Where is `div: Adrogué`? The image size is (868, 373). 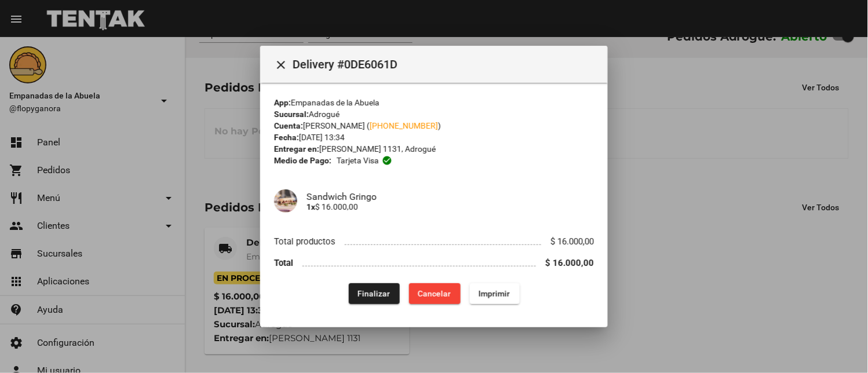 div: Adrogué is located at coordinates (434, 114).